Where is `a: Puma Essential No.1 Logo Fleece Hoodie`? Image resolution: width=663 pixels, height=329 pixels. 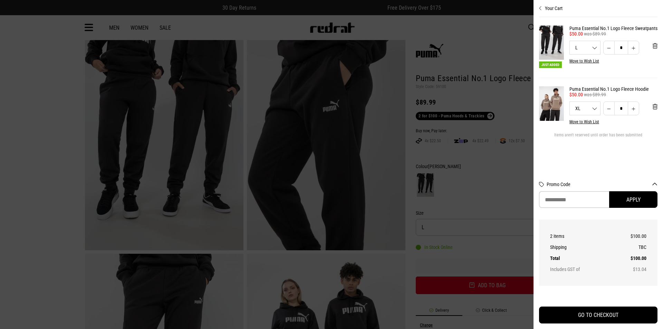
a: Puma Essential No.1 Logo Fleece Hoodie is located at coordinates (613, 89).